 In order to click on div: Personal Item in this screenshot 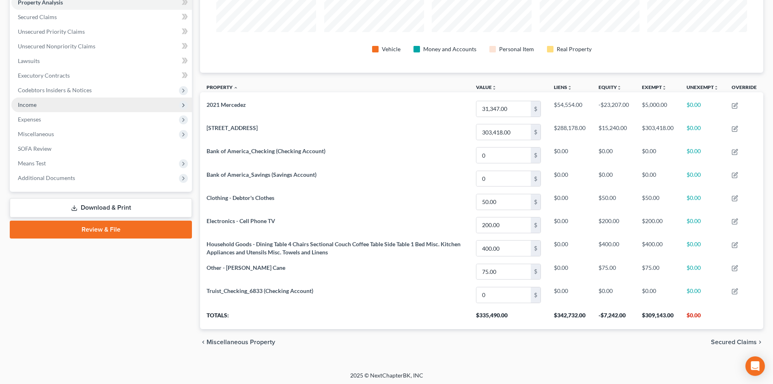, I will do `click(517, 49)`.